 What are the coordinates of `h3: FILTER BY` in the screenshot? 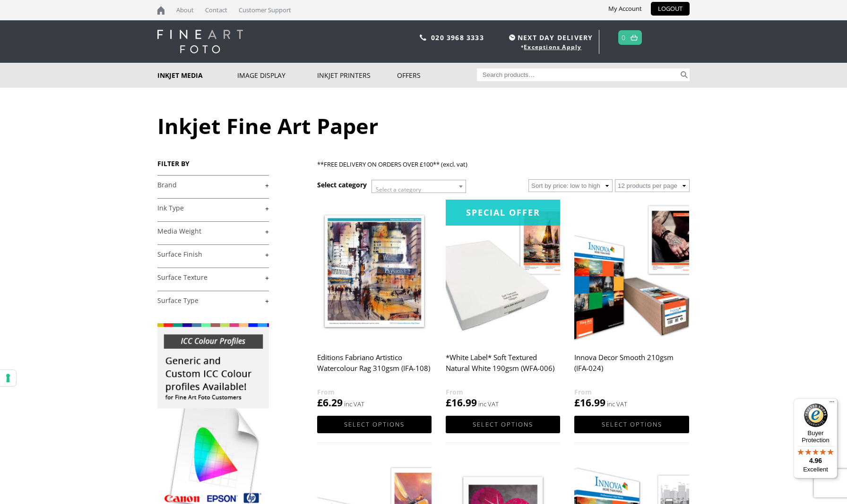 It's located at (213, 164).